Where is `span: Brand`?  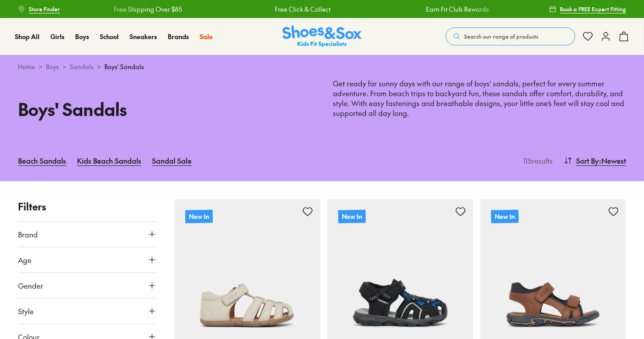 span: Brand is located at coordinates (28, 234).